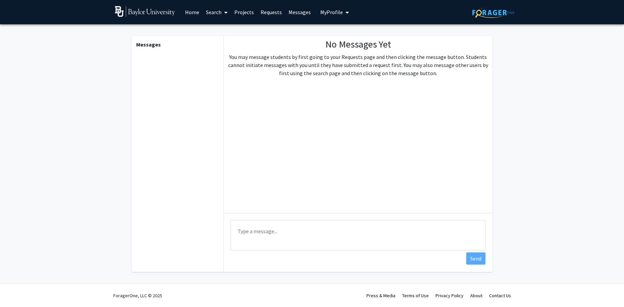 The height and width of the screenshot is (307, 624). Describe the element at coordinates (358, 235) in the screenshot. I see `textarea: Message` at that location.